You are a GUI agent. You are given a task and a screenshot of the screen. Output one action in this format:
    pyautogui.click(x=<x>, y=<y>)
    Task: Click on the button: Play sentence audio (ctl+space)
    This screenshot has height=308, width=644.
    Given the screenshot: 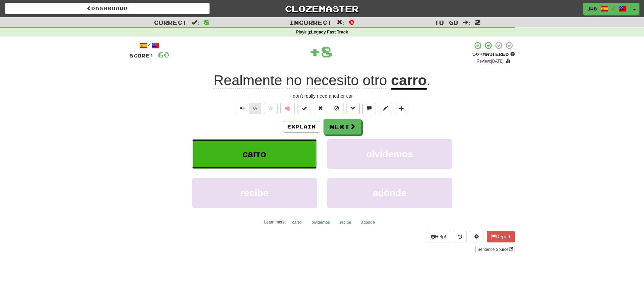 What is the action you would take?
    pyautogui.click(x=242, y=109)
    